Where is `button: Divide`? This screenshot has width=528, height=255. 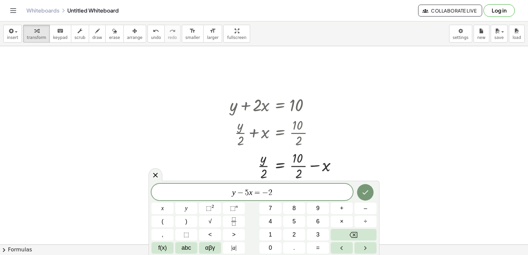
button: Divide is located at coordinates (365, 221).